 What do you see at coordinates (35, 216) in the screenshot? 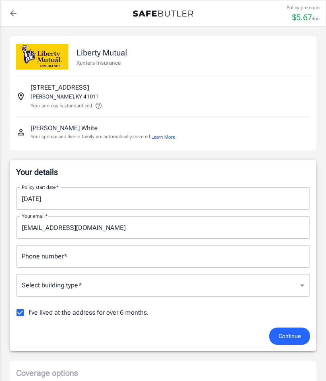
I see `label: Your email` at bounding box center [35, 216].